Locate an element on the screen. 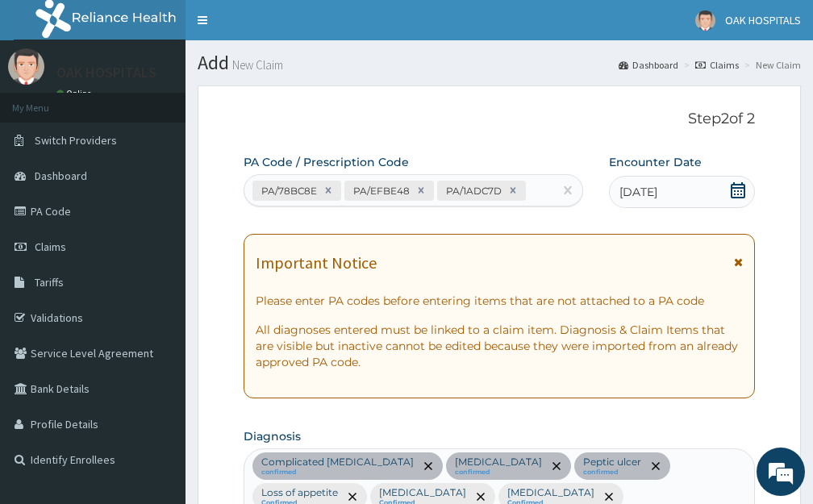  span: Switch Providers is located at coordinates (75, 140).